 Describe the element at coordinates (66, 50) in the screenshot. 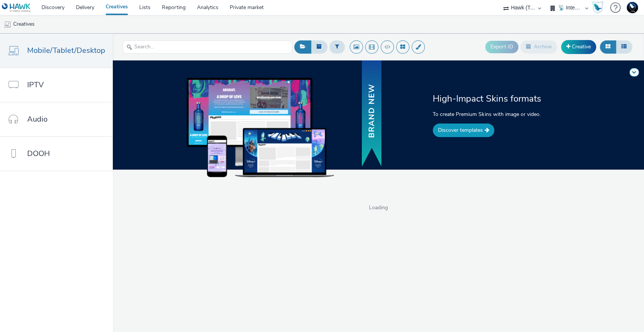

I see `span: Mobile/Tablet/Desktop` at that location.